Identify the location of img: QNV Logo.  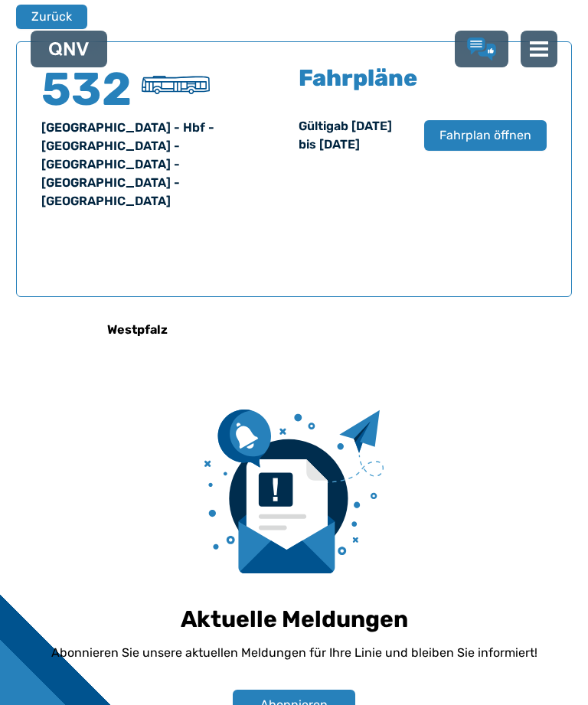
(69, 49).